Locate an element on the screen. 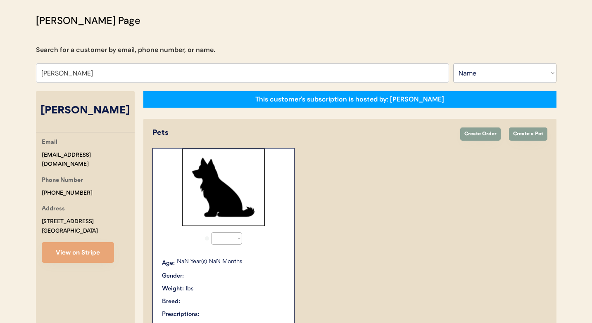  p: NaN Year(s) NaN Months is located at coordinates (231, 262).